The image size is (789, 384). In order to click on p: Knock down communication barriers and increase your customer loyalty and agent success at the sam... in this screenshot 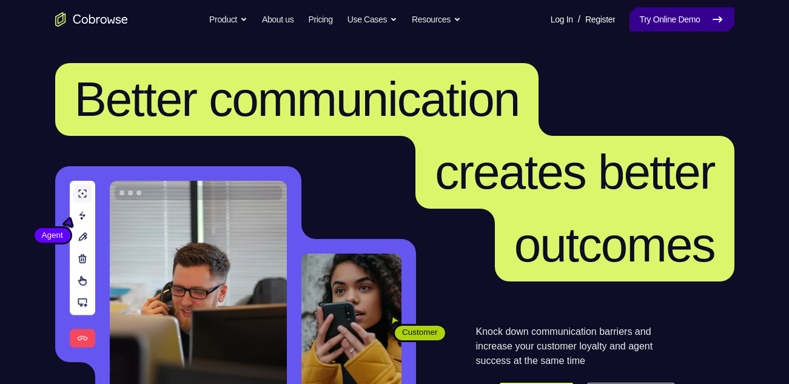, I will do `click(575, 346)`.